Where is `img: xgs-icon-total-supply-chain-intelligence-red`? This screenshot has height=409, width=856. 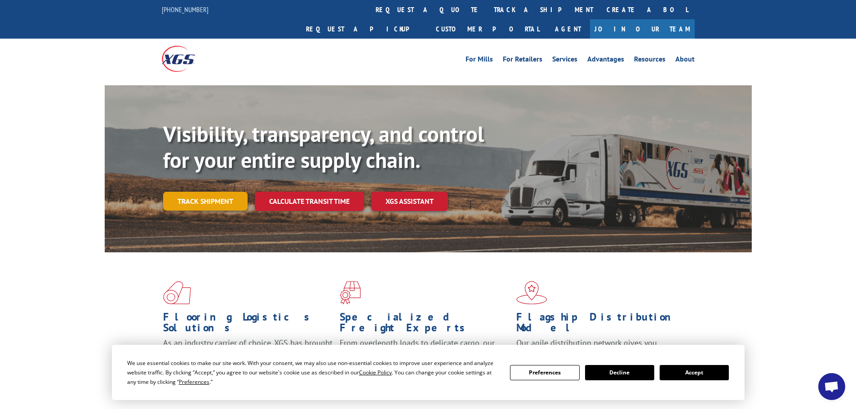 img: xgs-icon-total-supply-chain-intelligence-red is located at coordinates (177, 293).